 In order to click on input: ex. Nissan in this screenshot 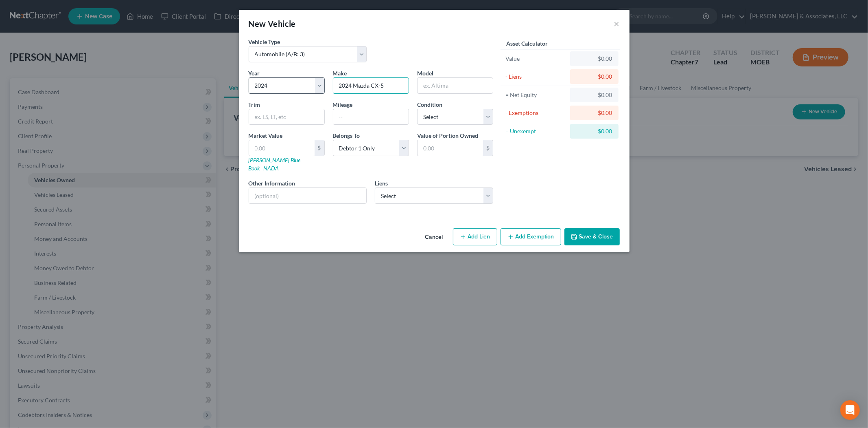, I will do `click(371, 85)`.